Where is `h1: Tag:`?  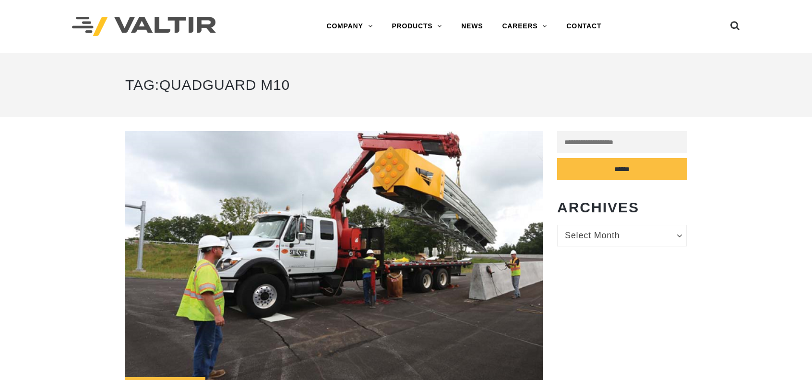
h1: Tag: is located at coordinates (406, 84).